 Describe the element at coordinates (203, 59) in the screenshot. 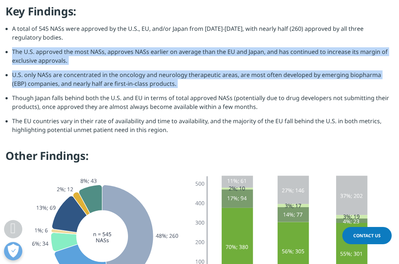

I see `li: The U.S. approved the most NASs, approves NASs earlier on average than the EU and Japan, and has ...` at that location.